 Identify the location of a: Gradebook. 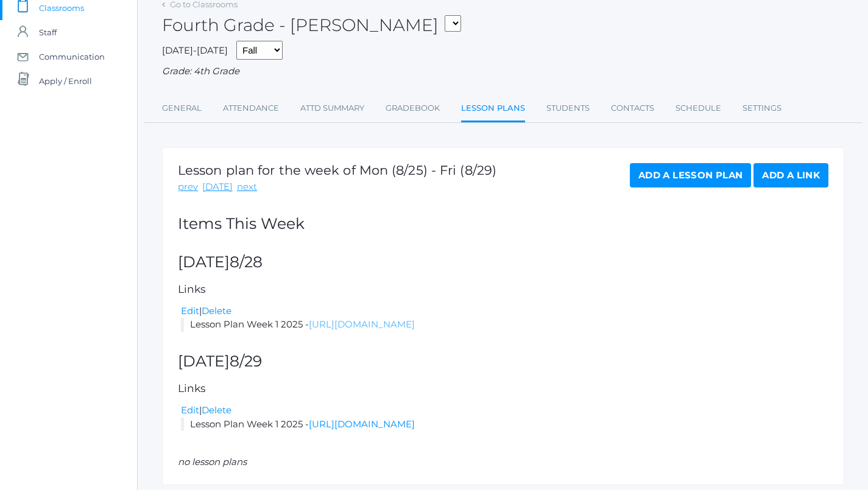
(413, 109).